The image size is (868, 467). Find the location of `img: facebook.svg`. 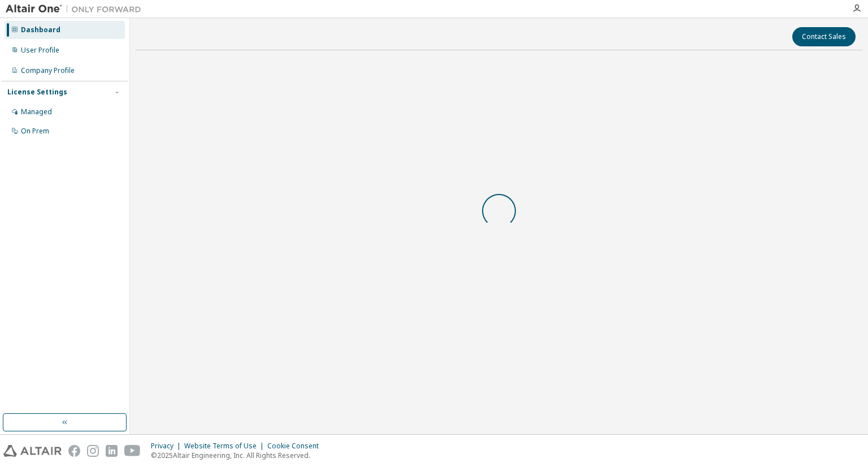

img: facebook.svg is located at coordinates (74, 451).